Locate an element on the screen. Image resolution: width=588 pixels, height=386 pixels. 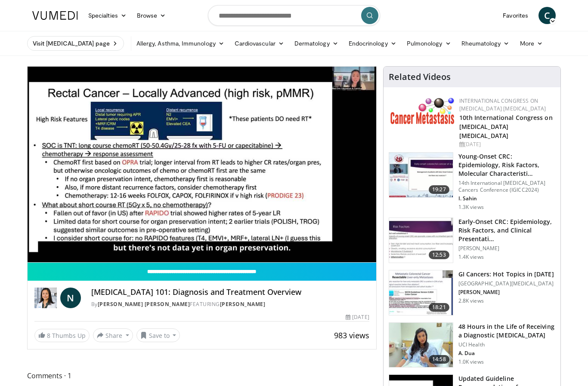
span: C is located at coordinates (548, 16).